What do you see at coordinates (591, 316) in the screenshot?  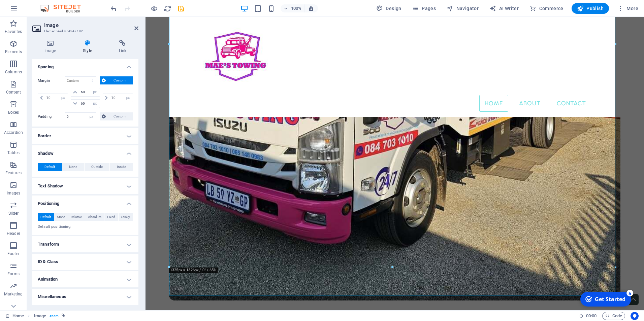 I see `span: 00 00` at bounding box center [591, 316].